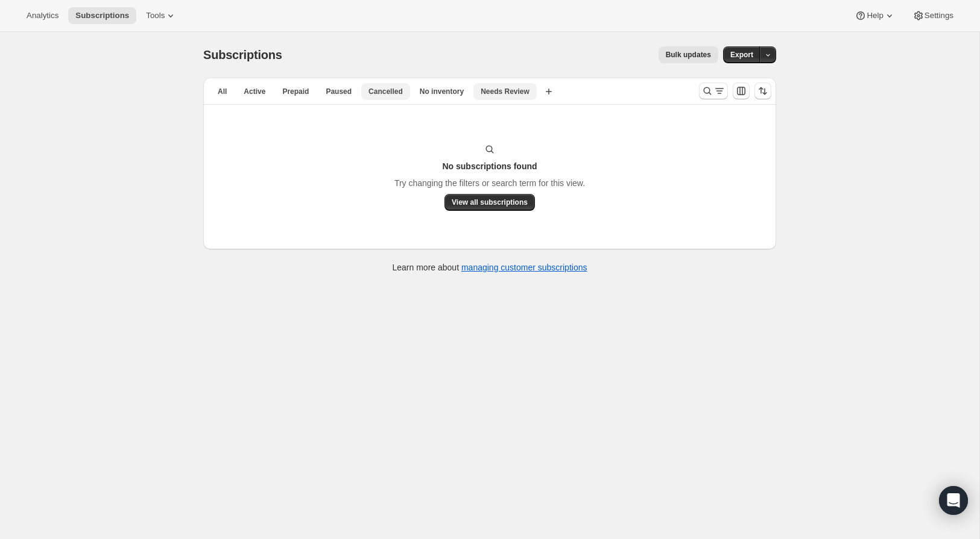  I want to click on button: Help, so click(874, 16).